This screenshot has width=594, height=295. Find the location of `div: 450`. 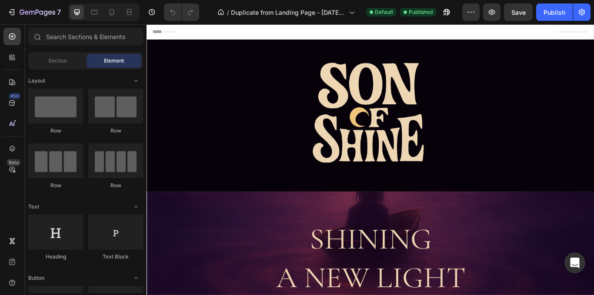

div: 450 is located at coordinates (14, 96).